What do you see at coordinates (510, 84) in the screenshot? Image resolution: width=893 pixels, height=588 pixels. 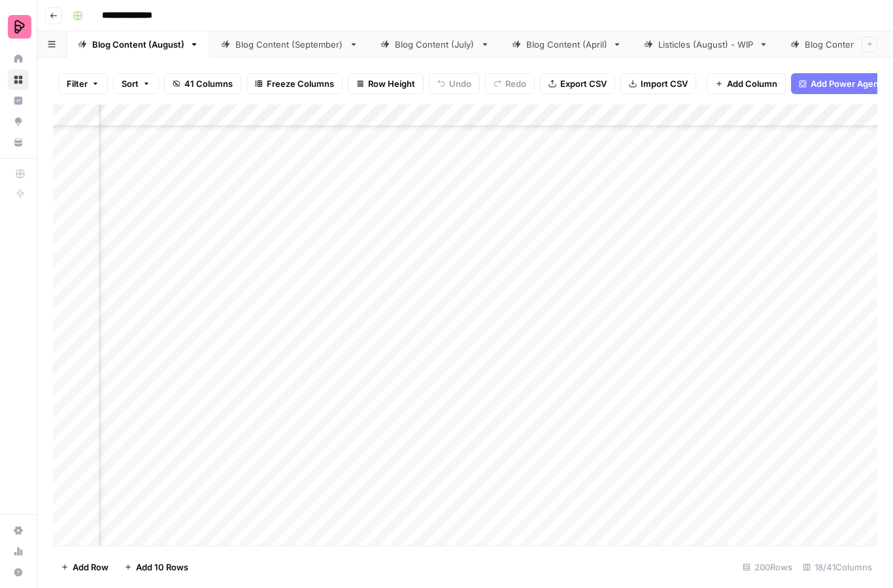 I see `button: Redo` at bounding box center [510, 84].